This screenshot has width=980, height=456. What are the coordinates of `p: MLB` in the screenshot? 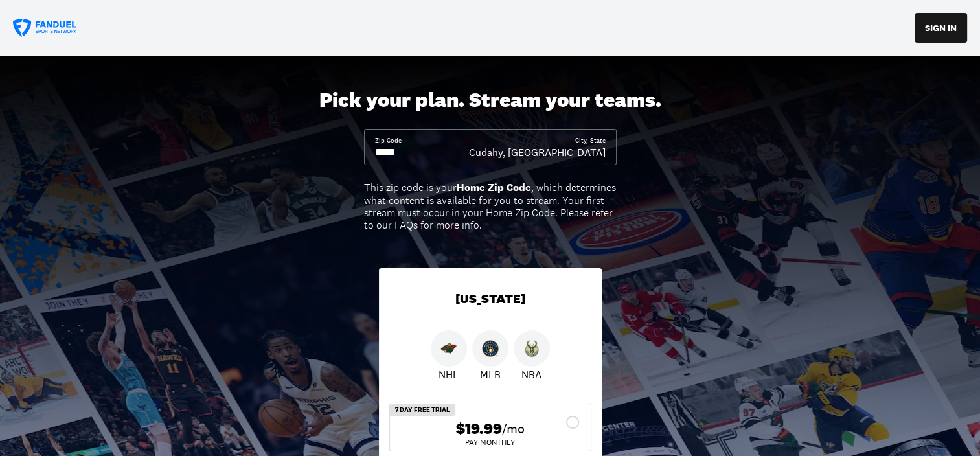 It's located at (491, 375).